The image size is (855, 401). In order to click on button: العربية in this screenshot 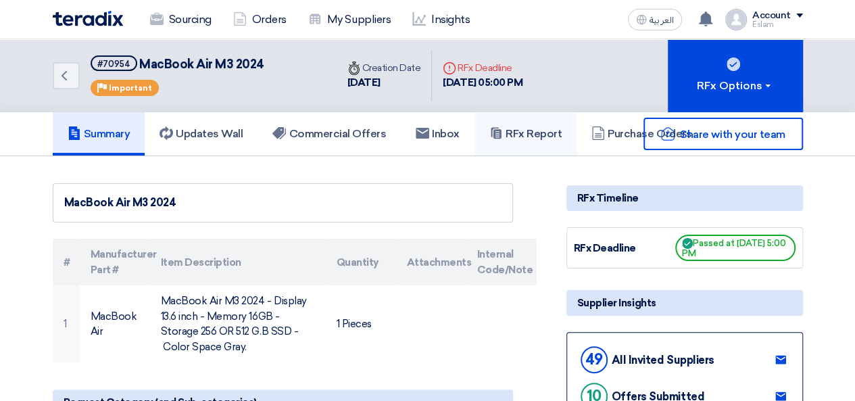, I will do `click(655, 20)`.